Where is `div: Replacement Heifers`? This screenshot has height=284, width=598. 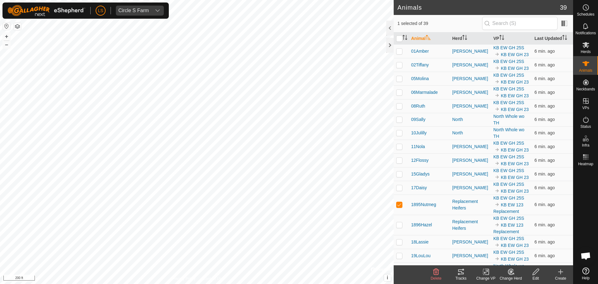 div: Replacement Heifers is located at coordinates (470, 225).